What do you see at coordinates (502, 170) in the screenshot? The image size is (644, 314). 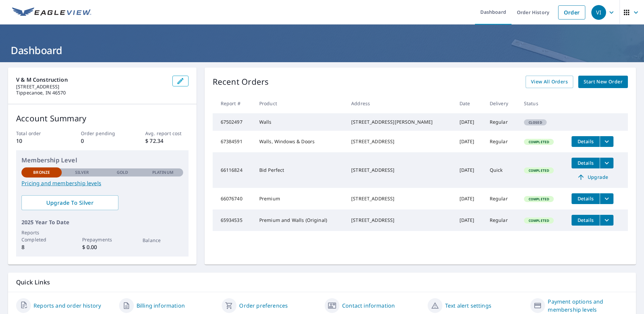 I see `td: Quick` at bounding box center [502, 170].